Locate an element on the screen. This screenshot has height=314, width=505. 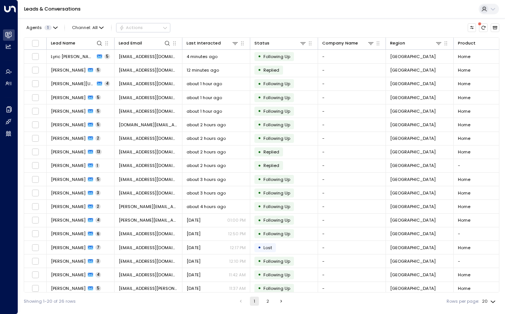
p: 11:42 AM is located at coordinates (237, 275).